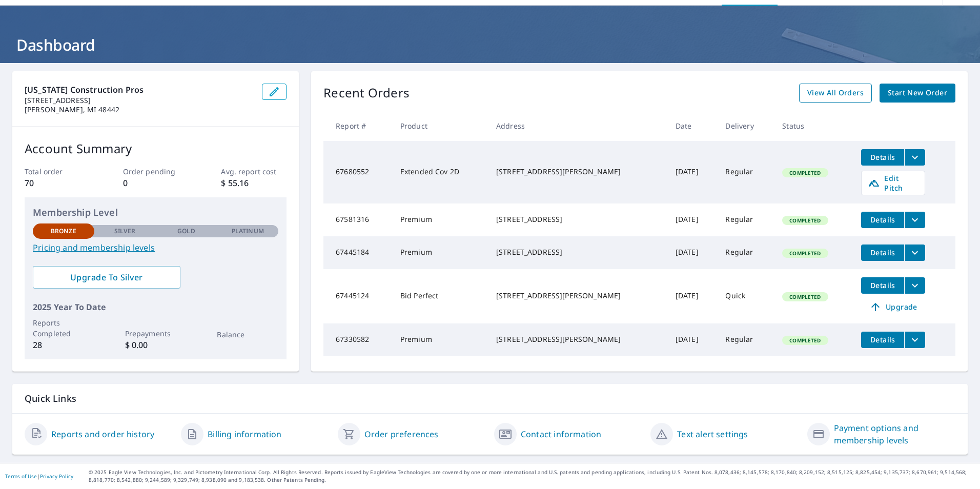 The height and width of the screenshot is (489, 980). I want to click on a: Billing information, so click(245, 434).